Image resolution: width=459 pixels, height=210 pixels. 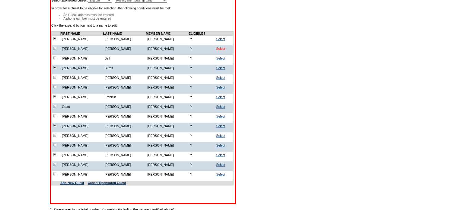 I want to click on td: Franklin, so click(x=125, y=97).